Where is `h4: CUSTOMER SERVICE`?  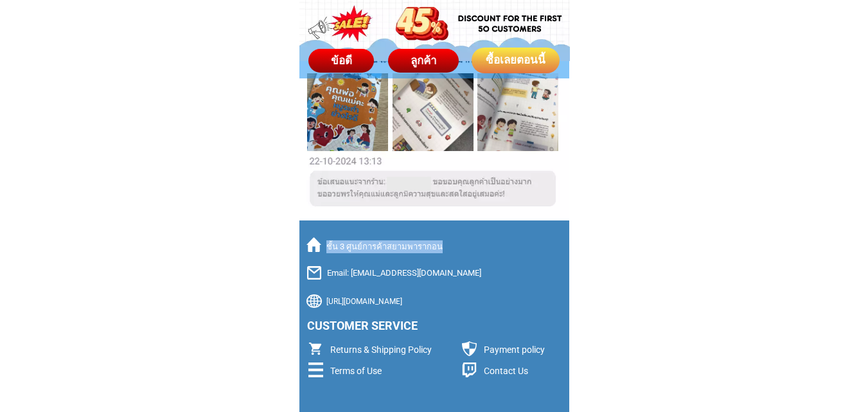
h4: CUSTOMER SERVICE is located at coordinates (393, 325).